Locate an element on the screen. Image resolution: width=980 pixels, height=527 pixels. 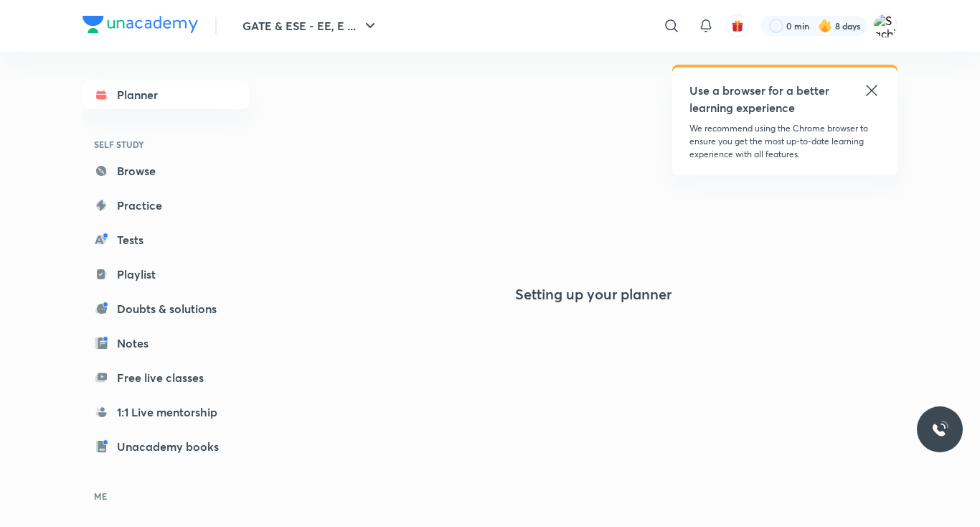
button: avatar is located at coordinates (738, 26).